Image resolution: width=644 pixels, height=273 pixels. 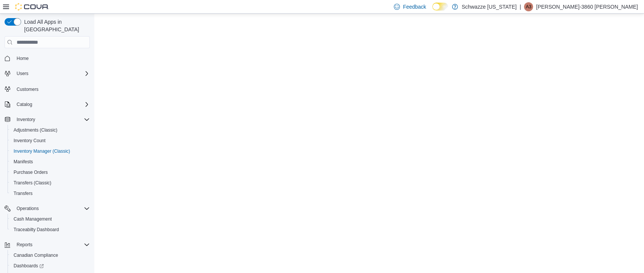 I want to click on img: Cova, so click(x=32, y=7).